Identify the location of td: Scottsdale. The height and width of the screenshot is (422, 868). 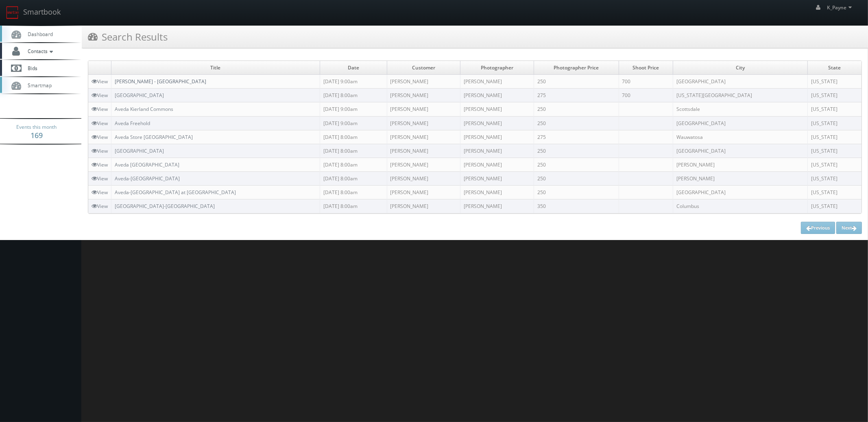
(740, 109).